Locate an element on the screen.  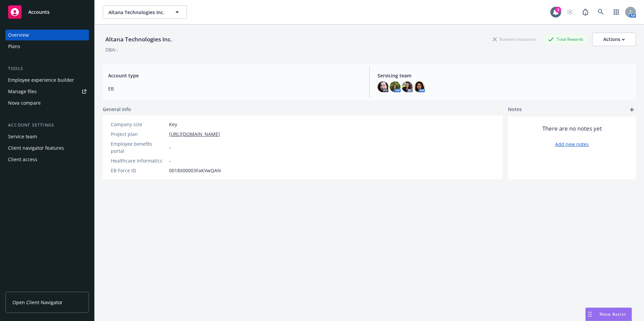
div: Service team is located at coordinates (22, 137).